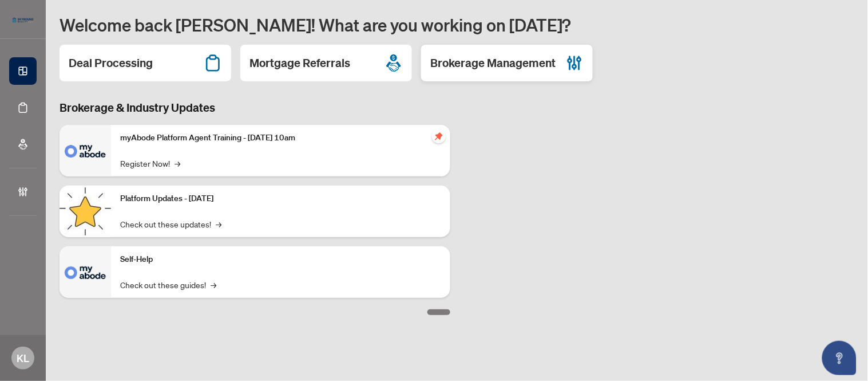 The image size is (868, 381). I want to click on a: Check out these guides!→, so click(168, 285).